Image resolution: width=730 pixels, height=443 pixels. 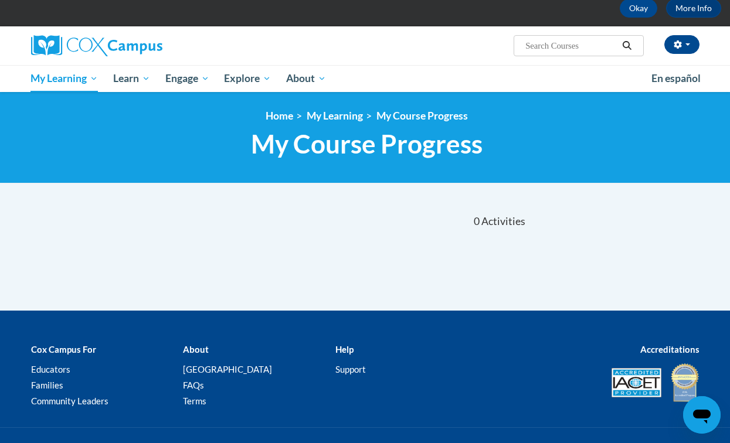 I want to click on a: Home, so click(x=279, y=115).